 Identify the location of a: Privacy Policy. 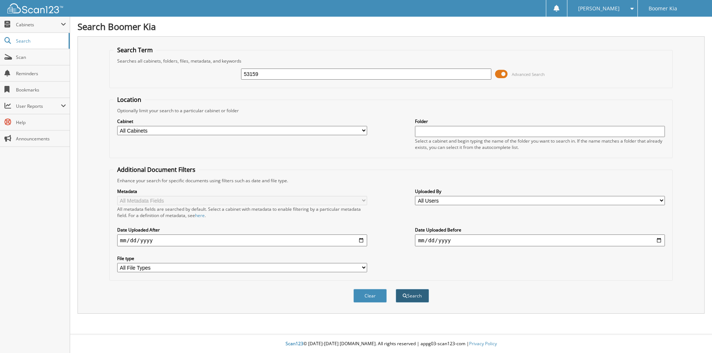
(483, 344).